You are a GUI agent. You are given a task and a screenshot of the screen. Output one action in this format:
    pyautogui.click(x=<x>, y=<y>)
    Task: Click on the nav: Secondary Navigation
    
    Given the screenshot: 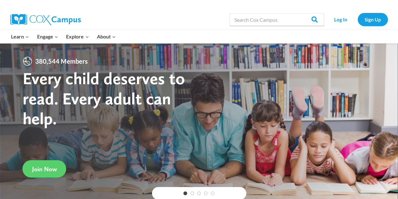 What is the action you would take?
    pyautogui.click(x=358, y=19)
    